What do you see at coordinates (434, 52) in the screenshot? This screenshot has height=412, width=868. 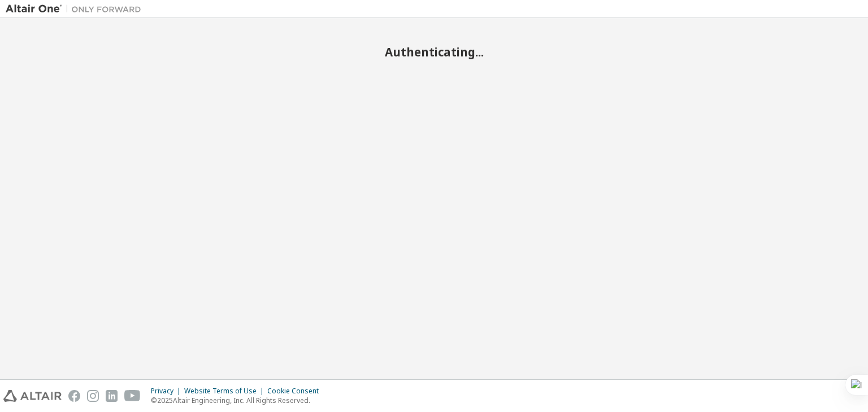 I see `h2: Authenticating...` at bounding box center [434, 52].